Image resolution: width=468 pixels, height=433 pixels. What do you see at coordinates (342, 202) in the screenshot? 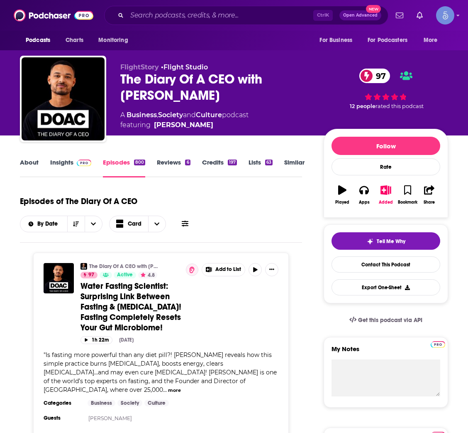
I see `div: Played` at bounding box center [342, 202].